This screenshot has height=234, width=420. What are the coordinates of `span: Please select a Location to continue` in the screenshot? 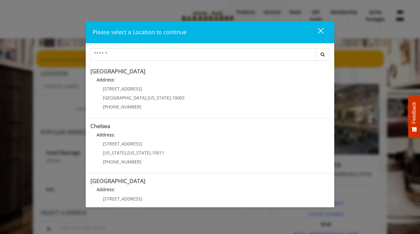 It's located at (139, 32).